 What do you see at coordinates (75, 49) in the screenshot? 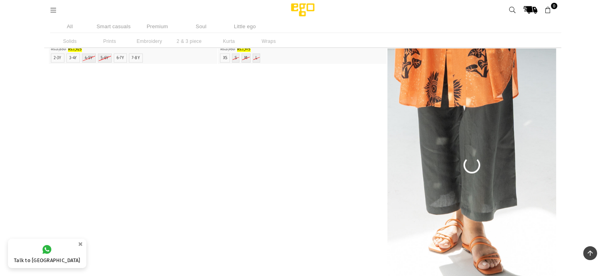
I see `span: Rs.1,925` at bounding box center [75, 49].